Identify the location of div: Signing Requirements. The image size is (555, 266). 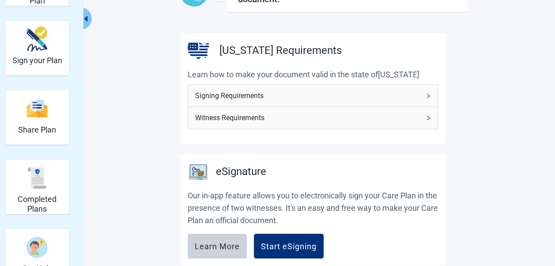
(313, 95).